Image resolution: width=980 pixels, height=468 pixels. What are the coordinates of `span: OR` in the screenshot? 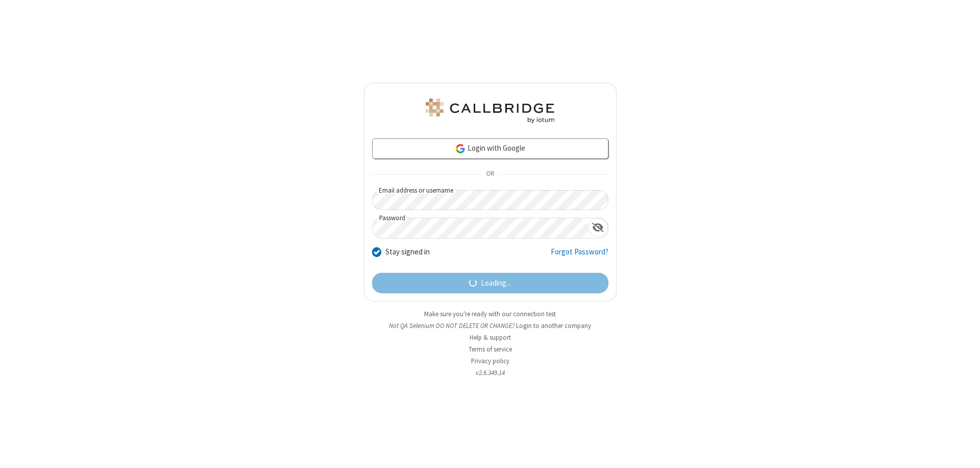 It's located at (490, 175).